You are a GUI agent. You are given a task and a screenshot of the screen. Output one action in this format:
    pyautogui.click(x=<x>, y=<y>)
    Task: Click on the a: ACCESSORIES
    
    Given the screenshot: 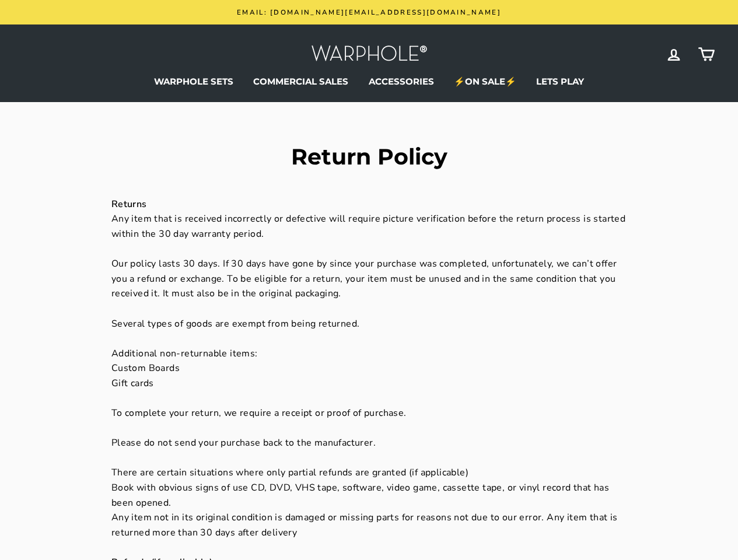 What is the action you would take?
    pyautogui.click(x=402, y=82)
    